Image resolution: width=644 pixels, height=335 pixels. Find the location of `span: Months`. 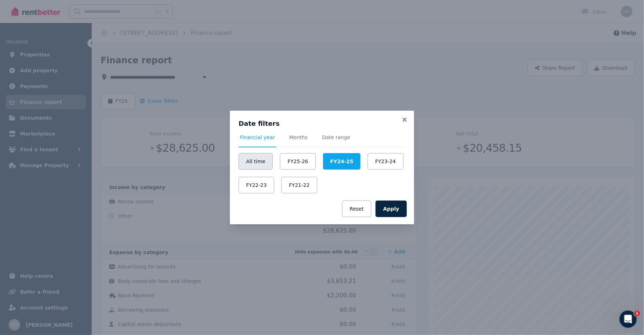

span: Months is located at coordinates (298, 137).